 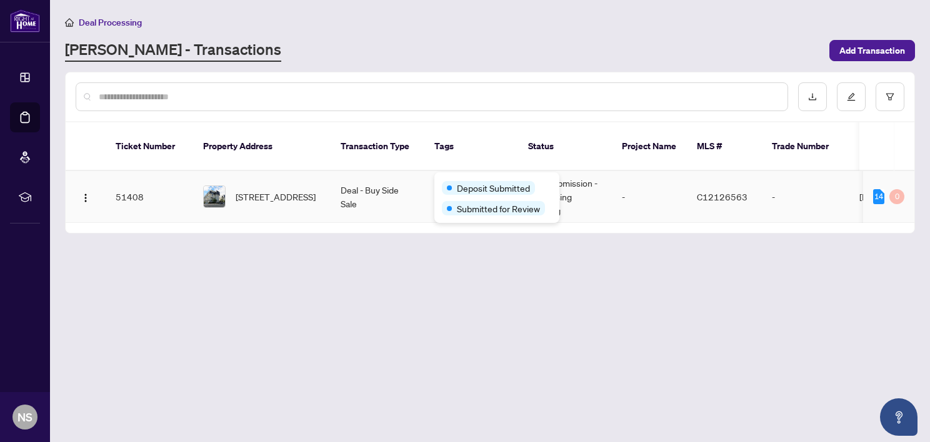 I want to click on span: Add Transaction, so click(x=871, y=51).